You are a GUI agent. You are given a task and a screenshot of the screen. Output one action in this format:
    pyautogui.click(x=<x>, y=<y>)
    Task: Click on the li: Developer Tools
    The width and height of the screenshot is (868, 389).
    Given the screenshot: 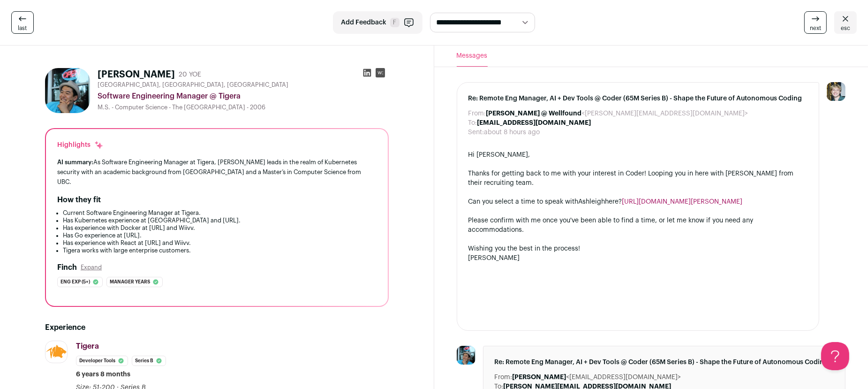 What is the action you would take?
    pyautogui.click(x=102, y=360)
    